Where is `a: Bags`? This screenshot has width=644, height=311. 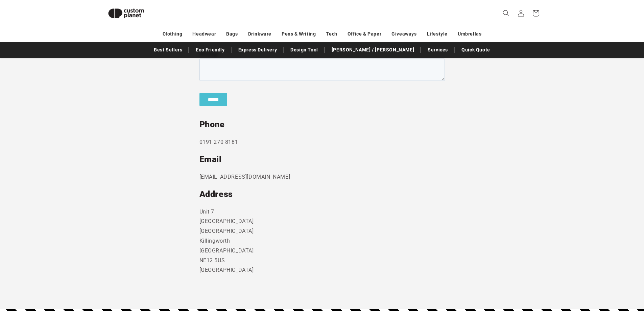 a: Bags is located at coordinates (232, 34).